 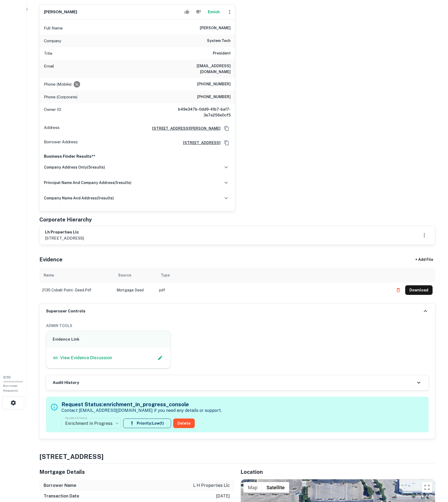 I want to click on h6: President, so click(x=221, y=53).